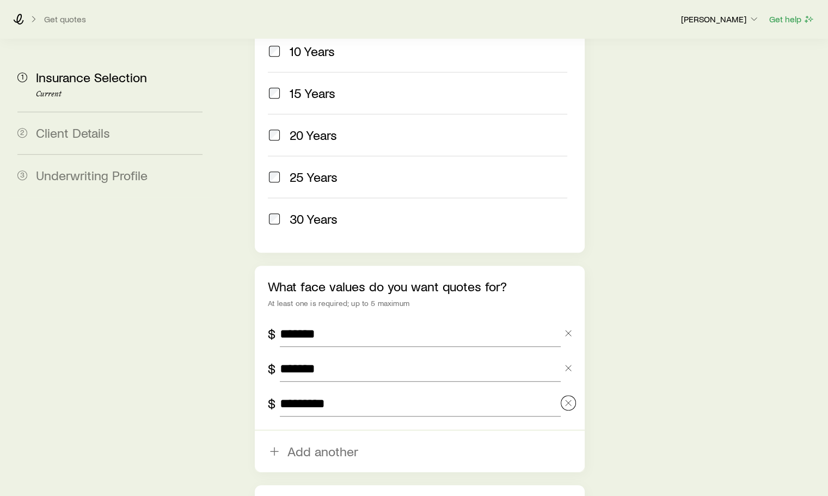 The width and height of the screenshot is (828, 496). I want to click on button: Get help, so click(792, 19).